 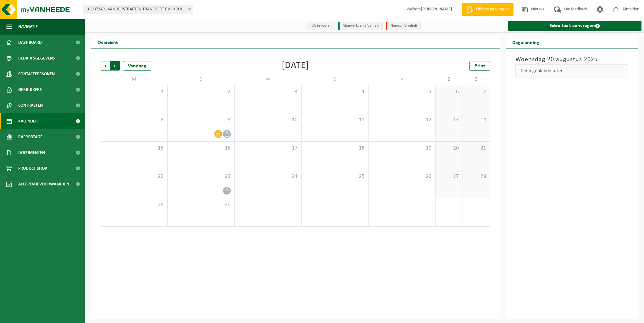 What do you see at coordinates (268, 120) in the screenshot?
I see `span: 10` at bounding box center [268, 120].